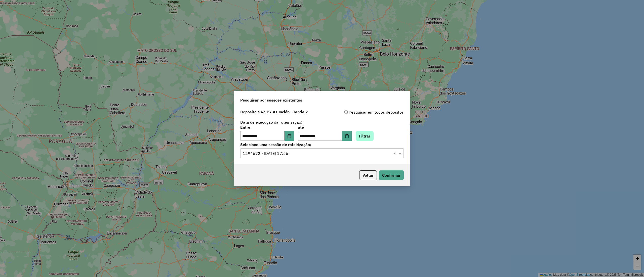  I want to click on label: Depósito:, so click(274, 112).